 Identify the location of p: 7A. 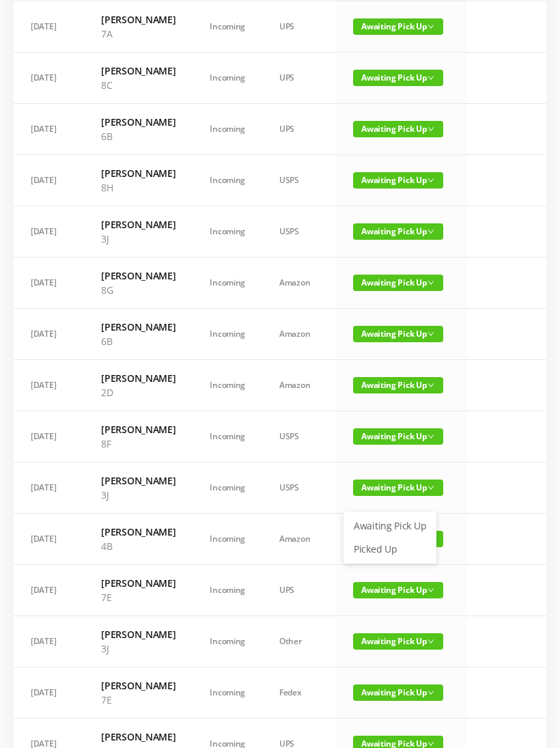
(138, 33).